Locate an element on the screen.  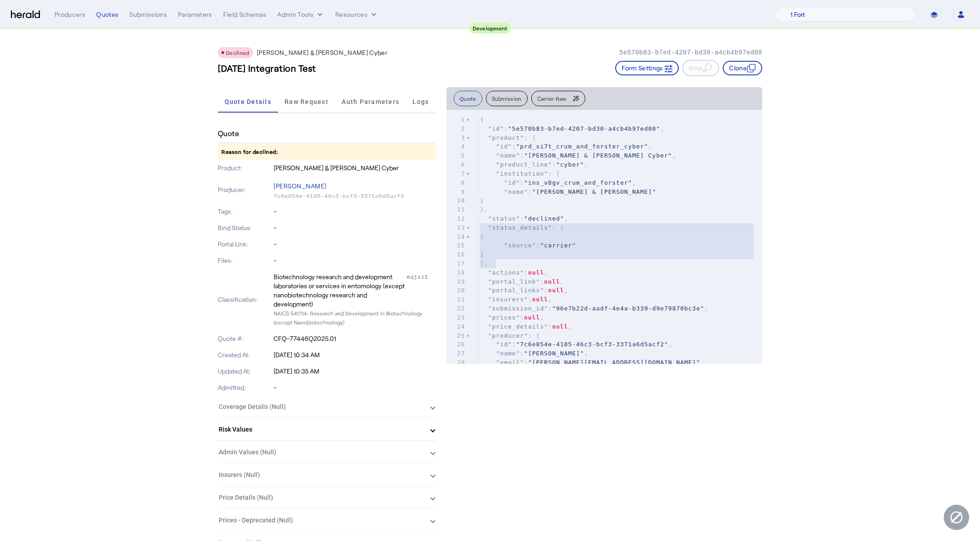
div: Parameters is located at coordinates (195, 15).